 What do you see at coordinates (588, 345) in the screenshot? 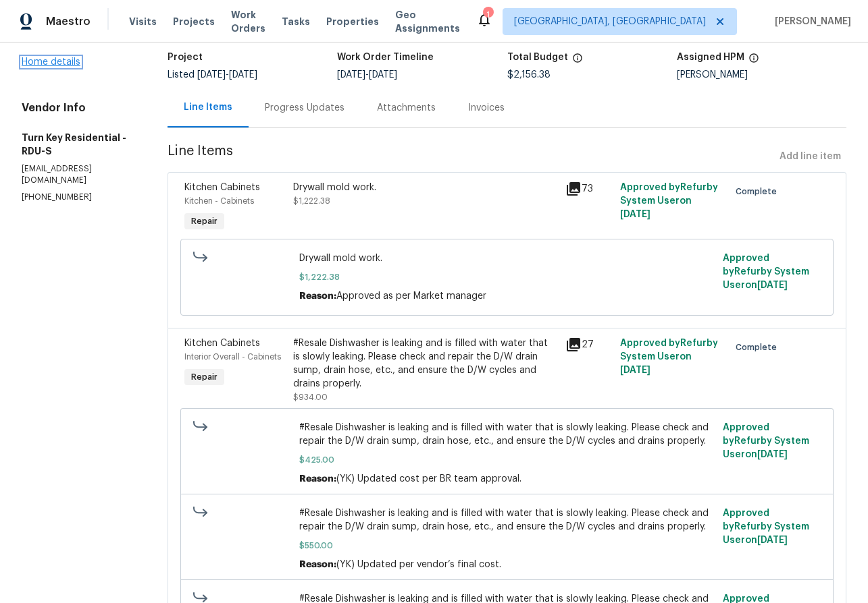
I see `div: 27` at bounding box center [588, 345].